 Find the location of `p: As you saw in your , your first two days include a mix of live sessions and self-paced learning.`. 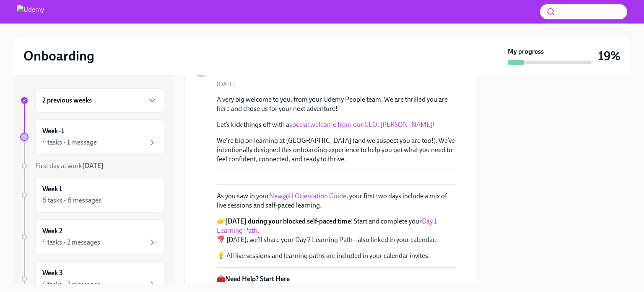

p: As you saw in your , your first two days include a mix of live sessions and self-paced learning. is located at coordinates (336, 201).